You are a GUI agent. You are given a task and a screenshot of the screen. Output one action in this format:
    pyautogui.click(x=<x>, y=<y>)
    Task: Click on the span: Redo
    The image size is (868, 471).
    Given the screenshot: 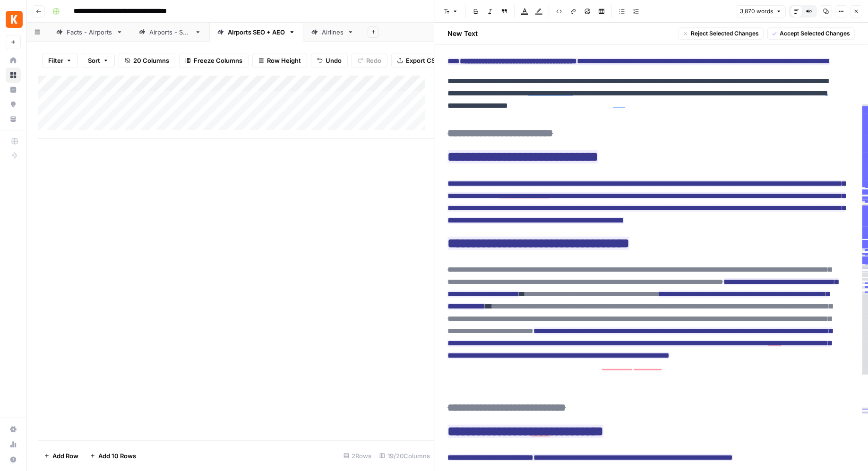 What is the action you would take?
    pyautogui.click(x=374, y=61)
    